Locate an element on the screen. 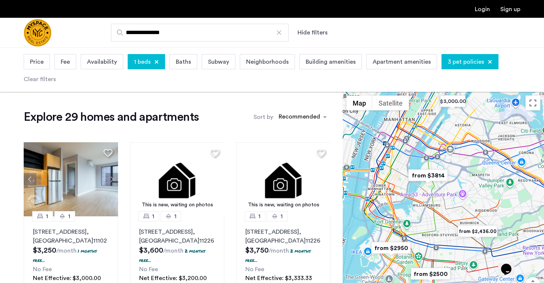  span: Neighborhoods is located at coordinates (267, 62).